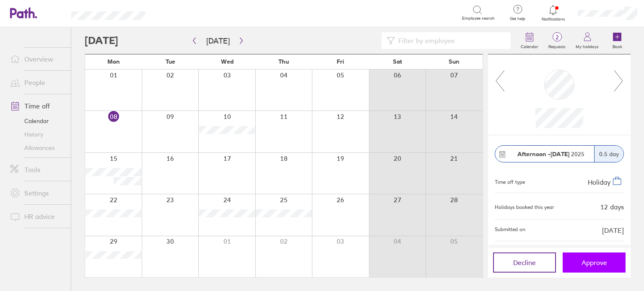 Image resolution: width=644 pixels, height=291 pixels. Describe the element at coordinates (557, 37) in the screenshot. I see `span: 2` at that location.